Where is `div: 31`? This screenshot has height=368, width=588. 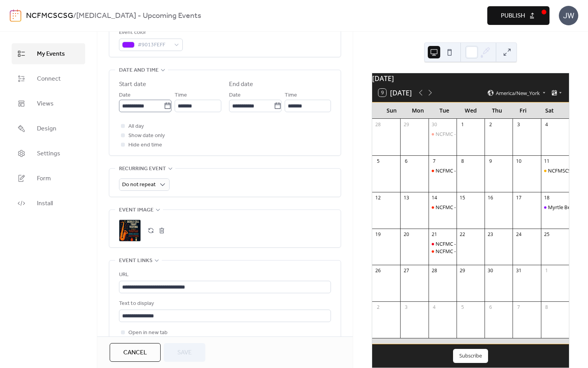
div: 31 is located at coordinates (519, 271).